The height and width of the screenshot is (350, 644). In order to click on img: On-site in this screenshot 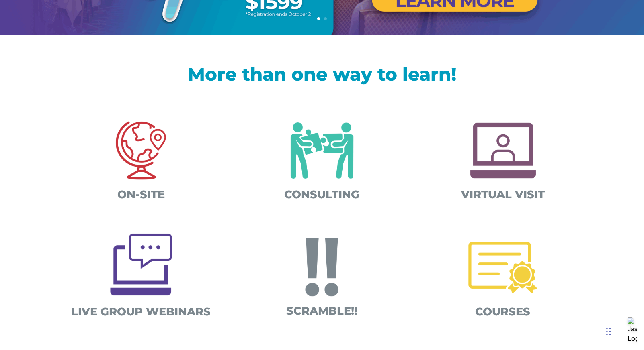, I will do `click(140, 150)`.